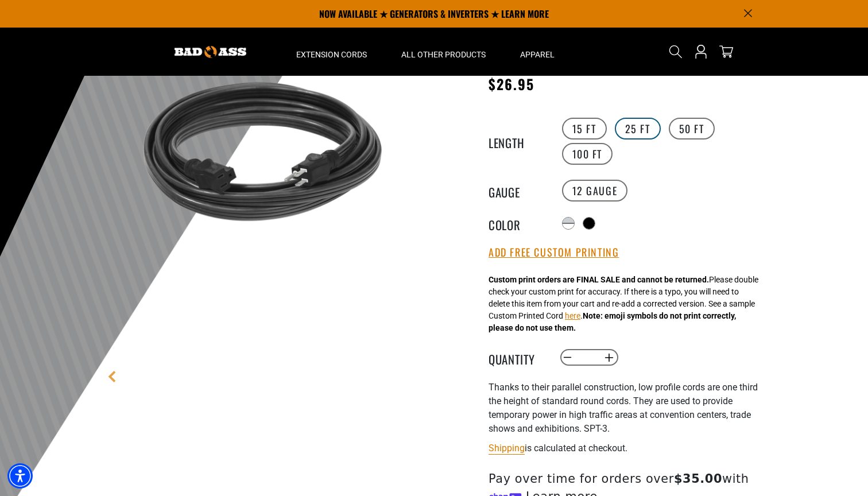  Describe the element at coordinates (537, 52) in the screenshot. I see `summary: Apparel` at that location.